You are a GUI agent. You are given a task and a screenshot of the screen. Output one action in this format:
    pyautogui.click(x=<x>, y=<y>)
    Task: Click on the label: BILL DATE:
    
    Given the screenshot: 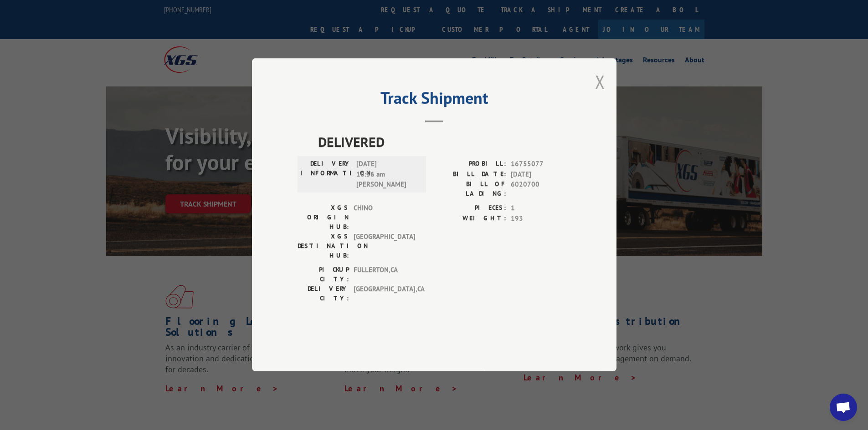 What is the action you would take?
    pyautogui.click(x=470, y=174)
    